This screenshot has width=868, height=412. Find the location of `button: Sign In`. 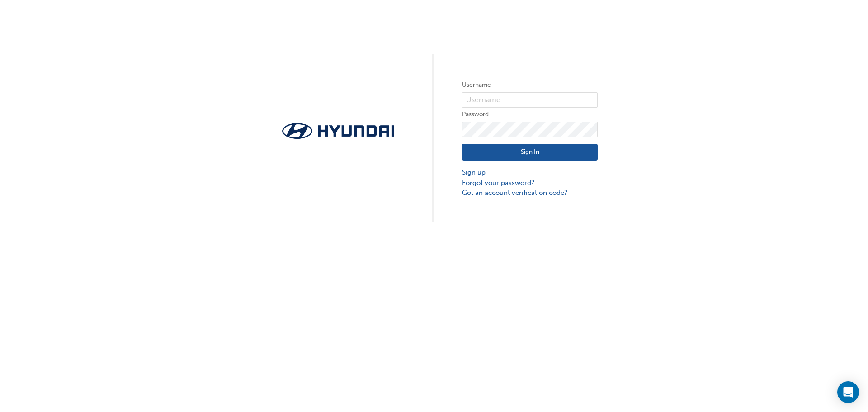

button: Sign In is located at coordinates (530, 153).